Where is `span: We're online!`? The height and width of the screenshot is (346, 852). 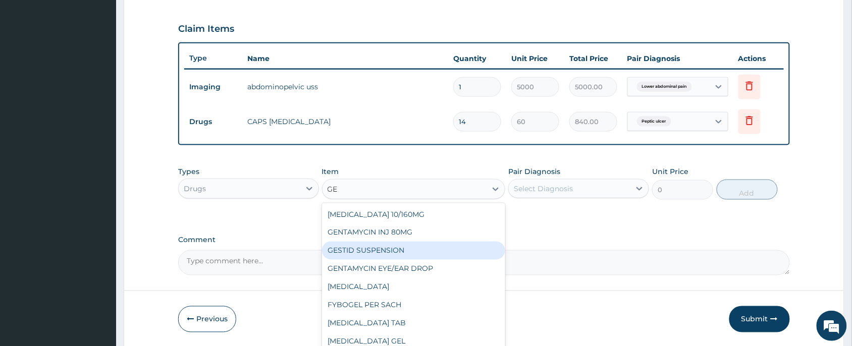
span: We're online! is located at coordinates (99, 158).